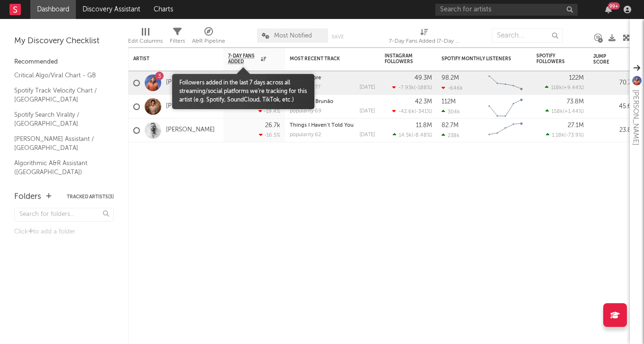 The height and width of the screenshot is (344, 644). Describe the element at coordinates (312, 101) in the screenshot. I see `a: Bonde do Brunão` at that location.